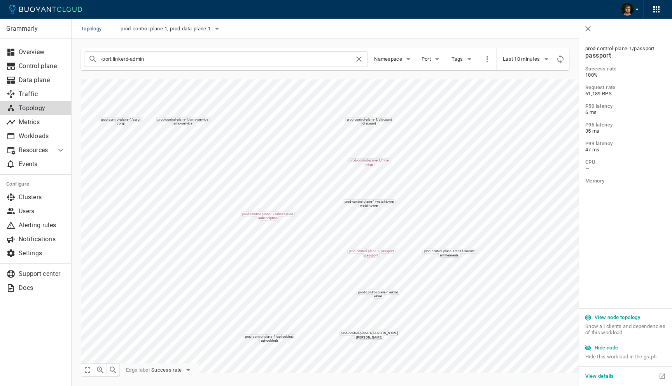 Image resolution: width=672 pixels, height=386 pixels. What do you see at coordinates (42, 94) in the screenshot?
I see `p: Traffic` at bounding box center [42, 94].